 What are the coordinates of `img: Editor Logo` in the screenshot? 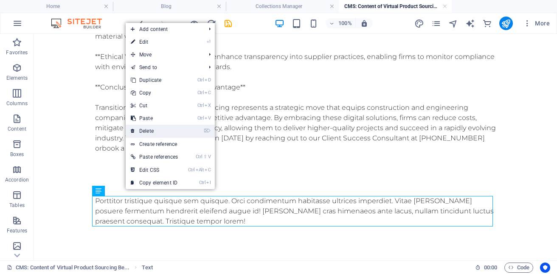 It's located at (81, 23).